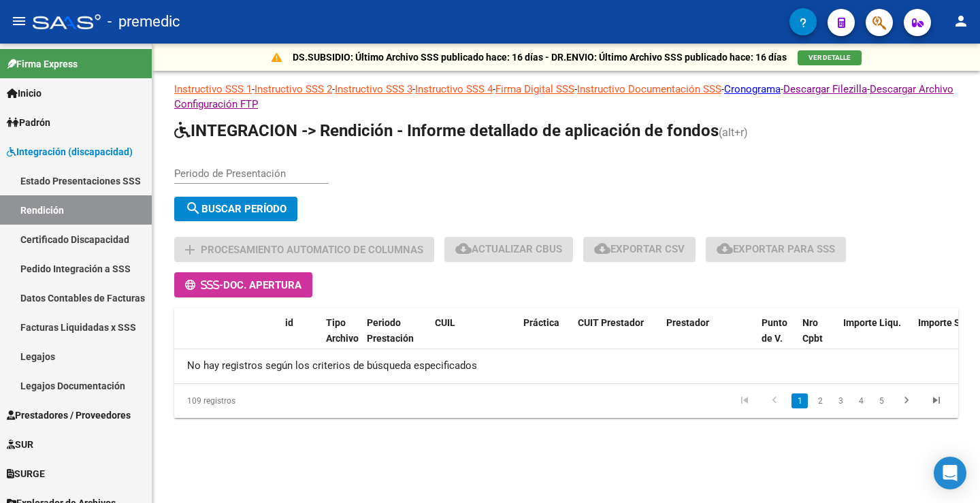 Image resolution: width=980 pixels, height=503 pixels. What do you see at coordinates (800, 402) in the screenshot?
I see `li: page 1` at bounding box center [800, 402].